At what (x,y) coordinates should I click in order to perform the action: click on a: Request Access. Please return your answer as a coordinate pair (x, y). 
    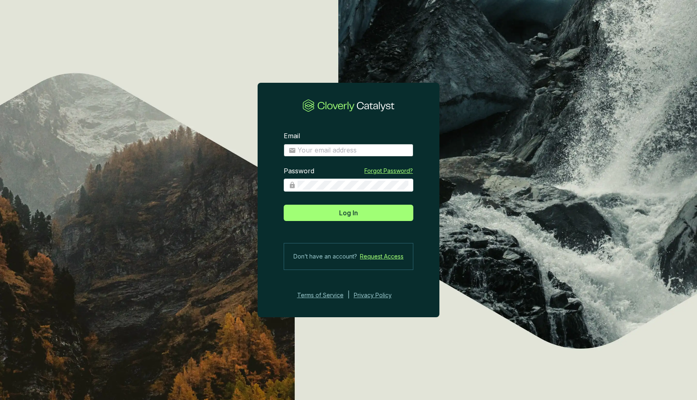
    Looking at the image, I should click on (381, 256).